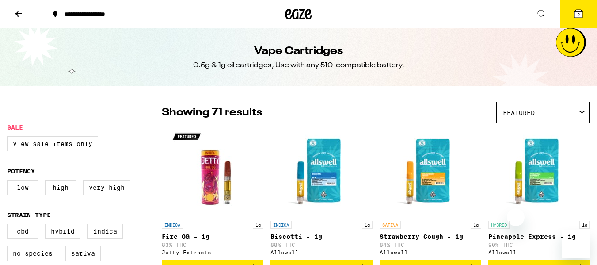 This screenshot has height=265, width=597. Describe the element at coordinates (212, 252) in the screenshot. I see `div: Jetty Extracts` at that location.